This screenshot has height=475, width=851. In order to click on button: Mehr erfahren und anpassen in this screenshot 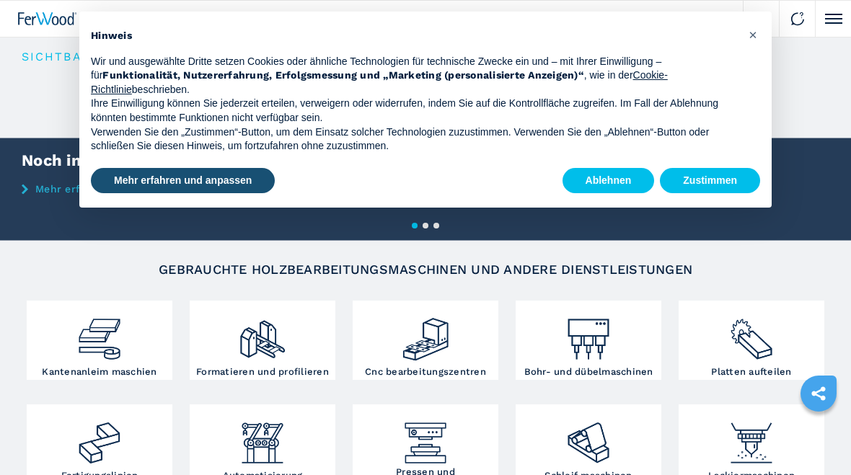, I will do `click(182, 181)`.